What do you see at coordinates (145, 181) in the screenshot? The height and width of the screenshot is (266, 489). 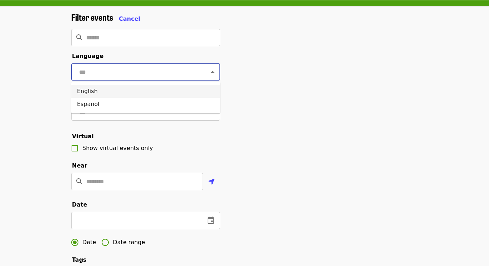 I see `input: Location` at bounding box center [145, 181].